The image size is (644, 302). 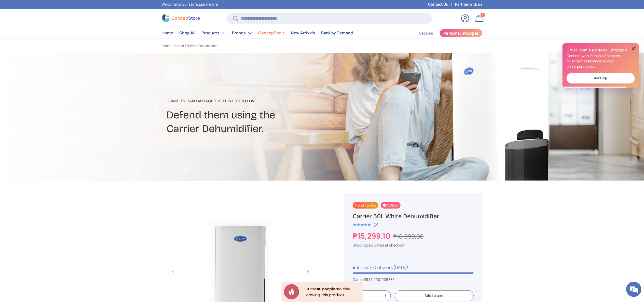 What do you see at coordinates (257, 33) in the screenshot?
I see `nav: Primary` at bounding box center [257, 33].